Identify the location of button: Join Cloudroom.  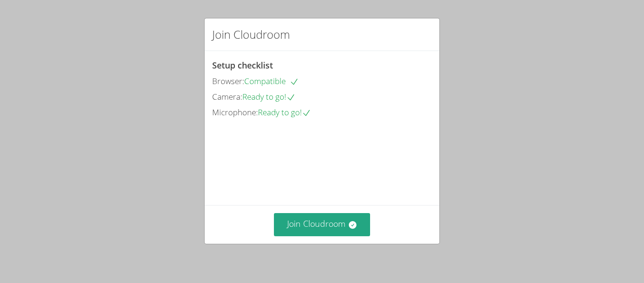
(322, 224).